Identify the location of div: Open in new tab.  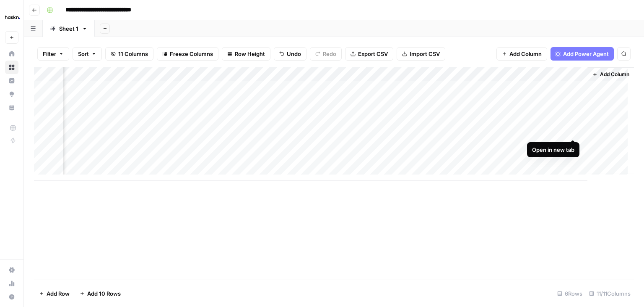
(553, 150).